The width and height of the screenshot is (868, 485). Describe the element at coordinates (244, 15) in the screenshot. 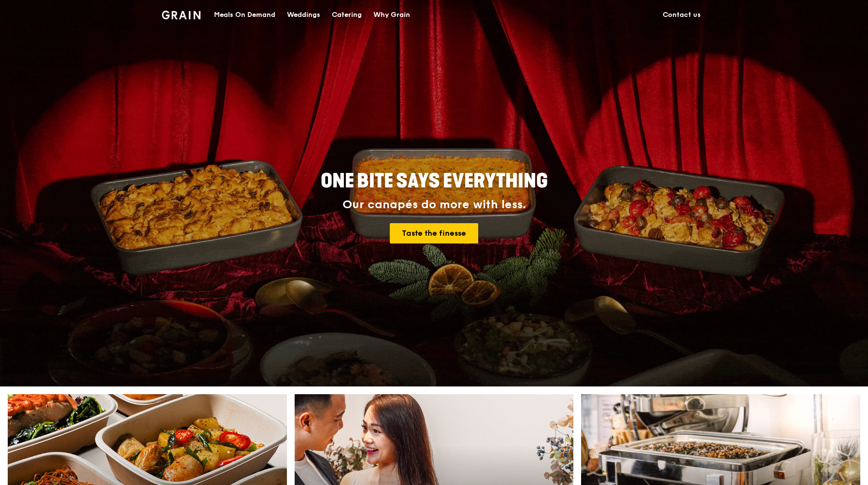

I see `div: Meals On Demand` at that location.